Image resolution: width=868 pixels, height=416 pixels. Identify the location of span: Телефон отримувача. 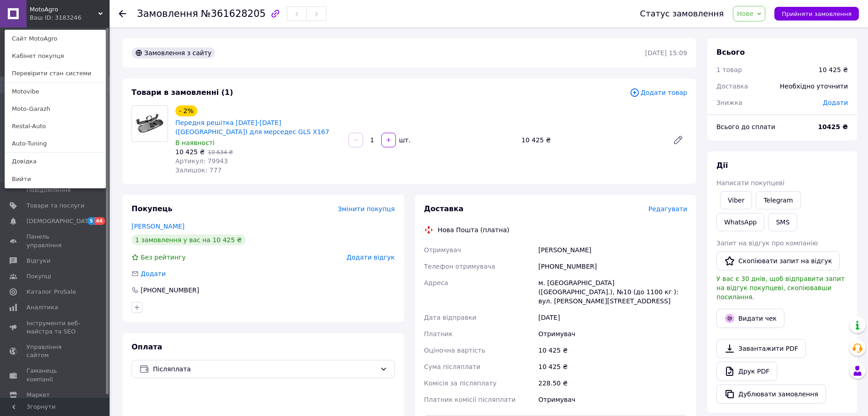
(460, 266).